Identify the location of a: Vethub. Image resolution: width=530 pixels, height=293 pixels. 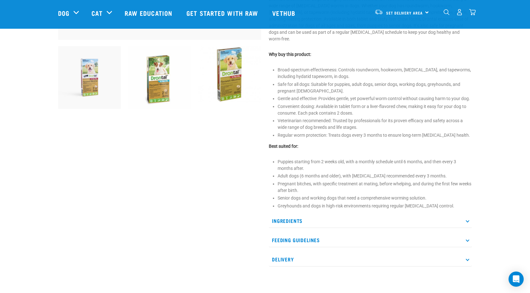
(285, 13).